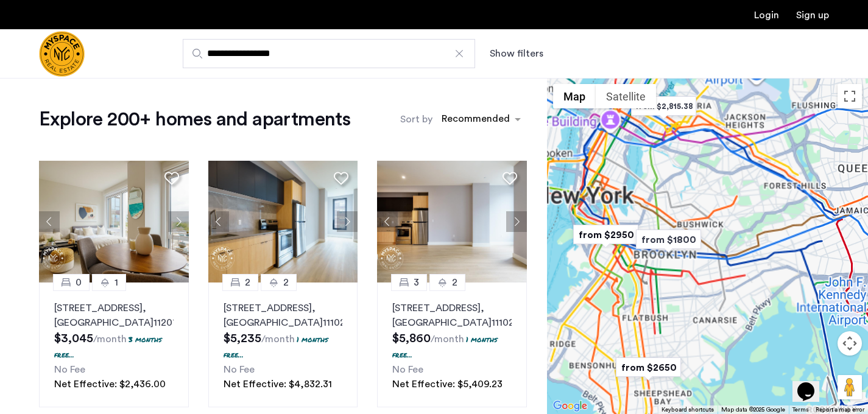 This screenshot has height=414, width=868. What do you see at coordinates (116, 283) in the screenshot?
I see `span: 1` at bounding box center [116, 283].